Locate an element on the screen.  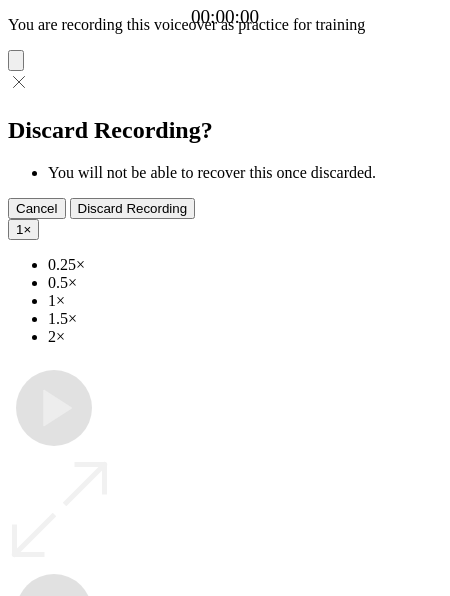
span: 1 is located at coordinates (19, 229).